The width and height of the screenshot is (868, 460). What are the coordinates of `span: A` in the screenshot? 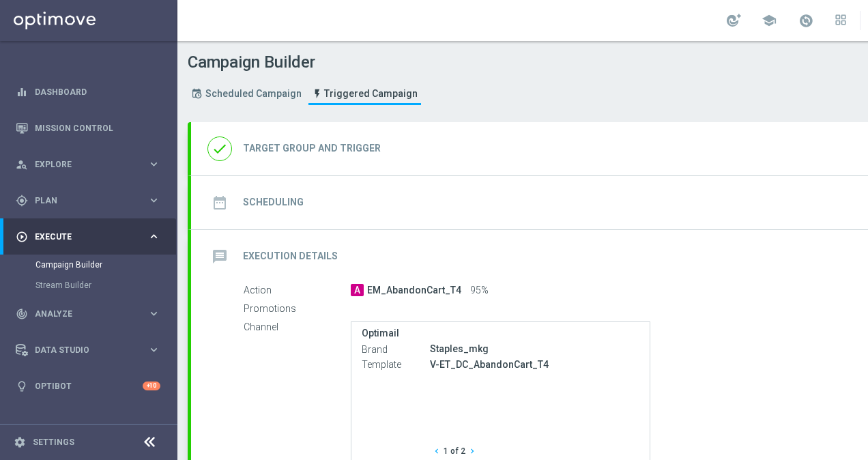 It's located at (357, 290).